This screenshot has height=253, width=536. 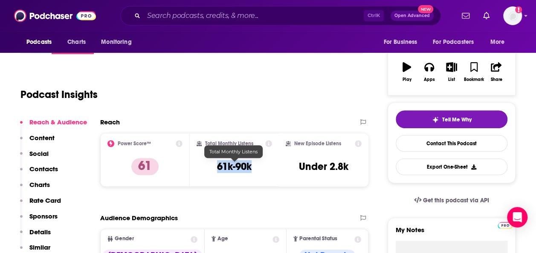 I want to click on span: Charts, so click(x=76, y=42).